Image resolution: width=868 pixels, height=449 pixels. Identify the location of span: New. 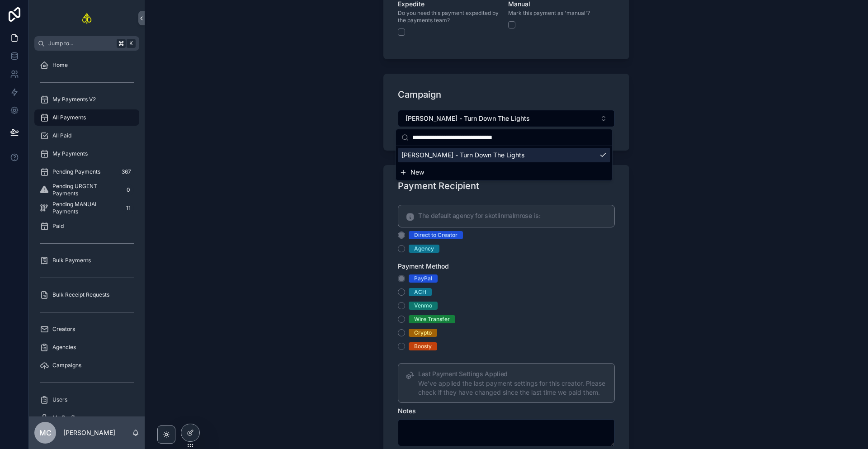
(417, 172).